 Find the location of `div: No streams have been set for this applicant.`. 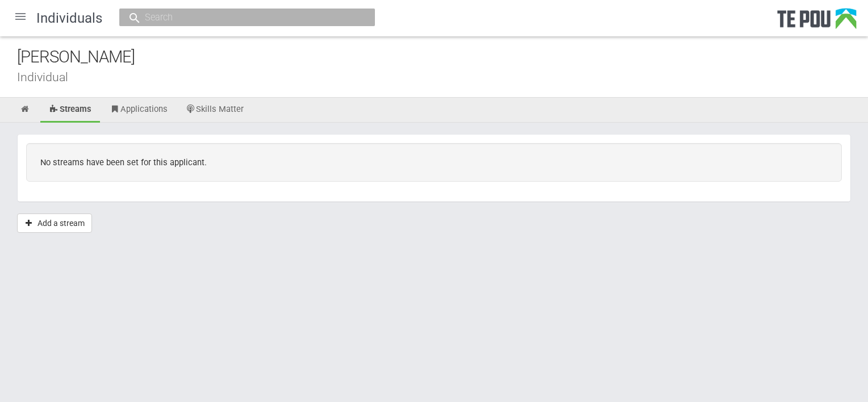

div: No streams have been set for this applicant. is located at coordinates (434, 162).